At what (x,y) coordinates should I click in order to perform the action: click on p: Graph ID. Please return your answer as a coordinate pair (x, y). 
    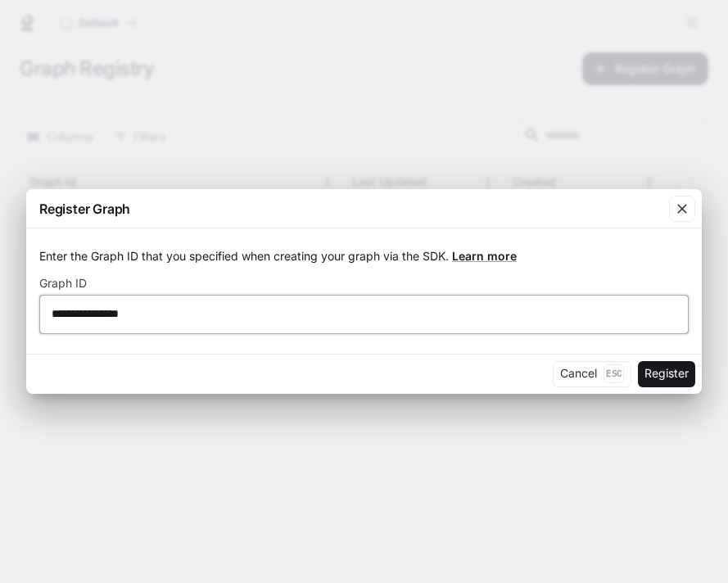
    Looking at the image, I should click on (63, 283).